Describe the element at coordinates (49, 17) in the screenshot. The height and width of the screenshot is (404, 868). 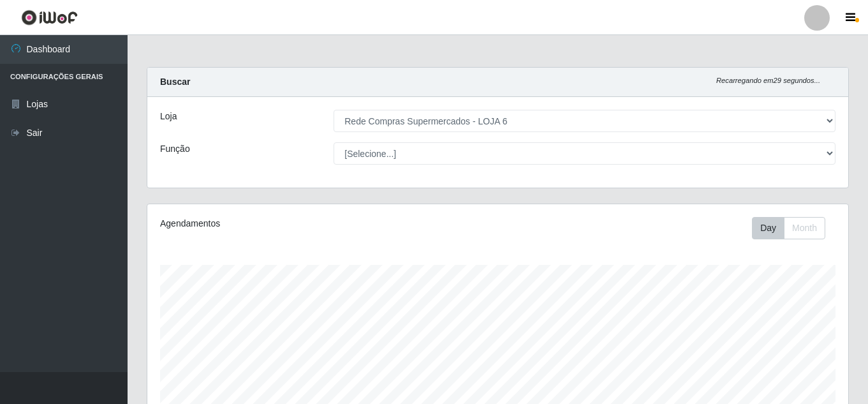
I see `img: CoreUI Logo` at that location.